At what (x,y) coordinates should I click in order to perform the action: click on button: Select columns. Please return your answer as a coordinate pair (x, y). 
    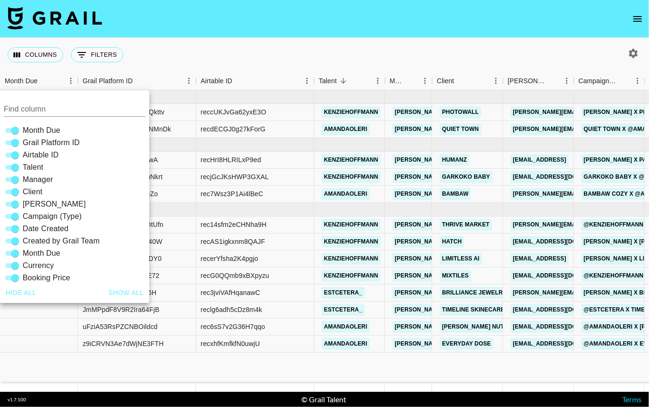
    Looking at the image, I should click on (35, 55).